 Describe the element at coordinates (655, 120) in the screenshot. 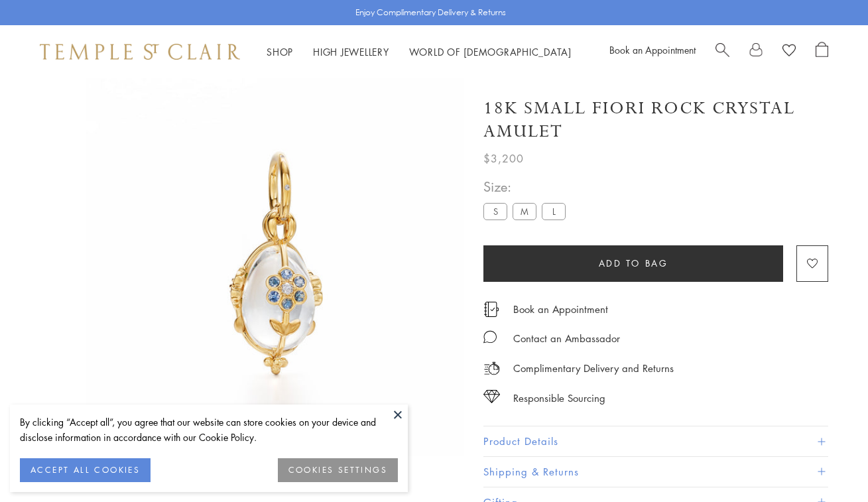

I see `h1: 18K Small Fiori Rock Crystal Amulet` at that location.